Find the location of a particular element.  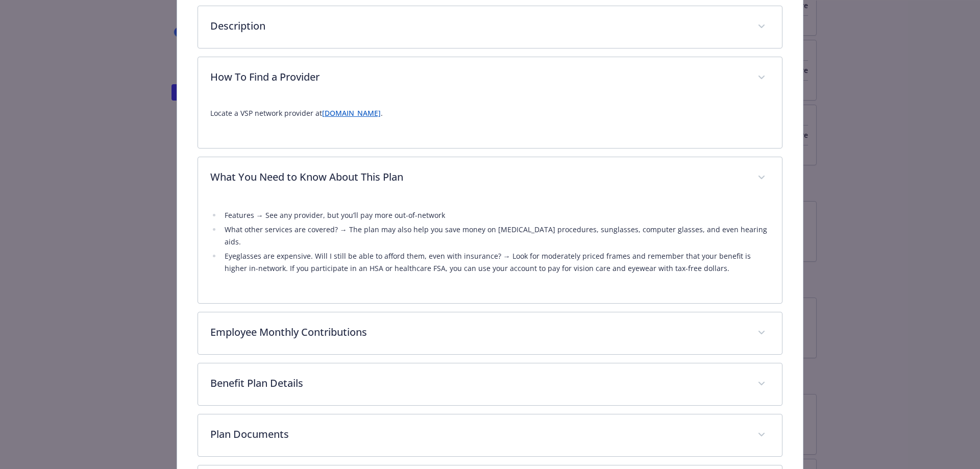

p: Locate a VSP network provider at . is located at coordinates (490, 114).